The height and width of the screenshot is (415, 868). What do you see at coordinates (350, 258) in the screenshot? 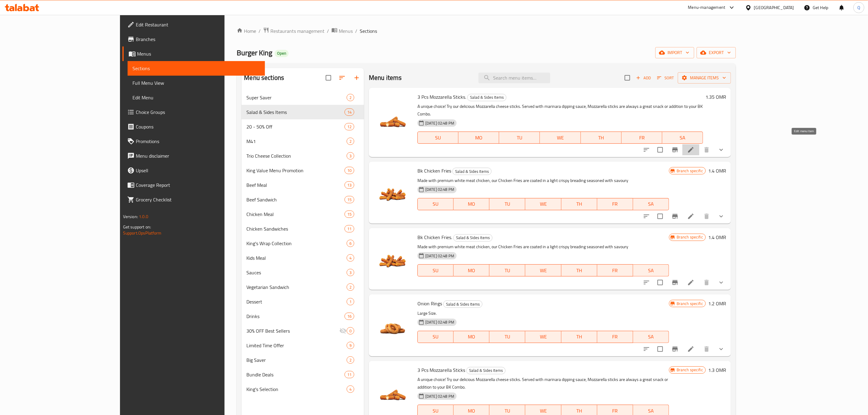
I see `span: 4` at bounding box center [350, 258].